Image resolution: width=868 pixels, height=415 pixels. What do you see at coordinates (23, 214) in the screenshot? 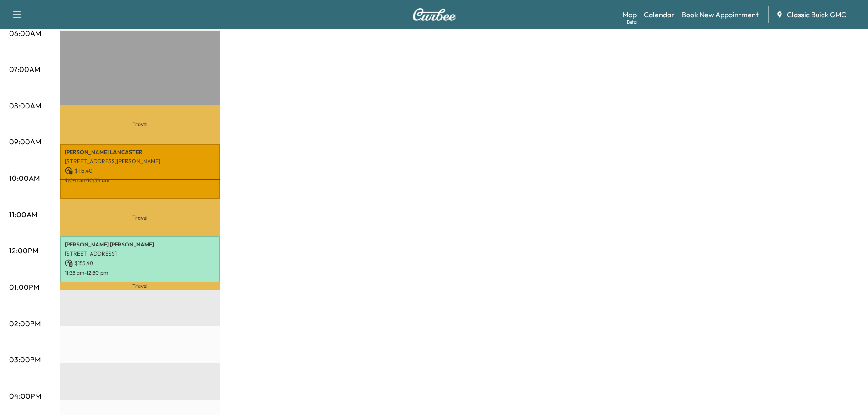
I see `p: 11:00AM` at bounding box center [23, 214].